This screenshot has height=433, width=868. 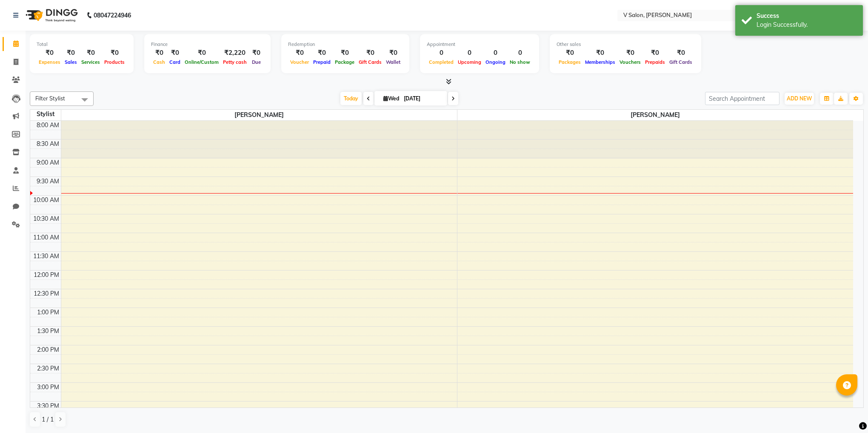 What do you see at coordinates (441, 62) in the screenshot?
I see `span: Completed` at bounding box center [441, 62].